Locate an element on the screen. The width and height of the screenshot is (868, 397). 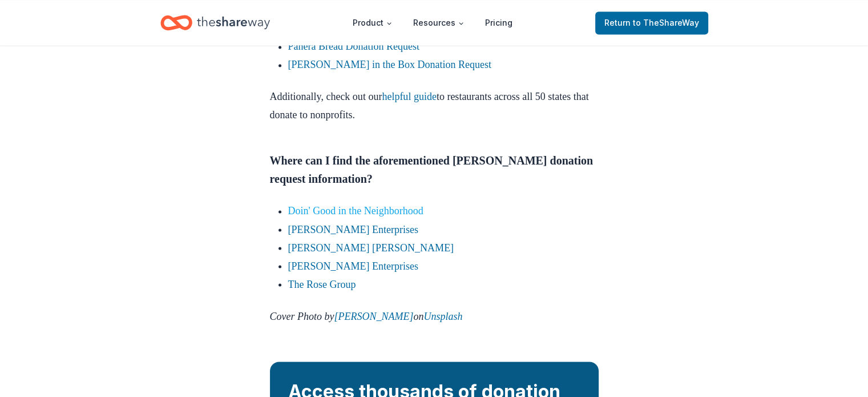
p: Additionally, check out our to restaurants across all 50 states that donate to nonprofits. is located at coordinates (434, 106).